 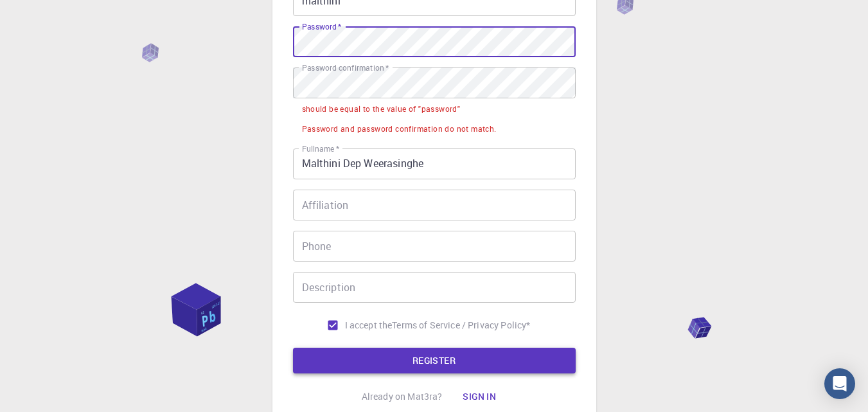 I want to click on label: Password, so click(x=322, y=26).